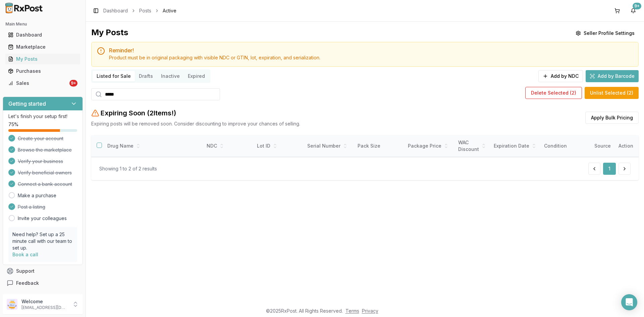 The image size is (644, 317). What do you see at coordinates (565, 146) in the screenshot?
I see `th: Condition` at bounding box center [565, 146].